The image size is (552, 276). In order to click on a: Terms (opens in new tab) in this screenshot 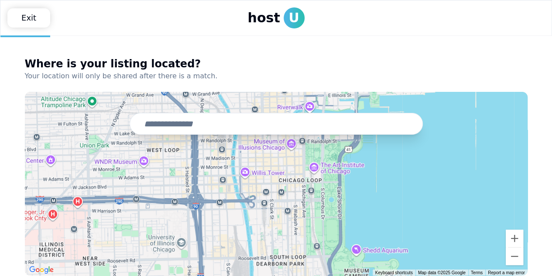, I will do `click(477, 272)`.